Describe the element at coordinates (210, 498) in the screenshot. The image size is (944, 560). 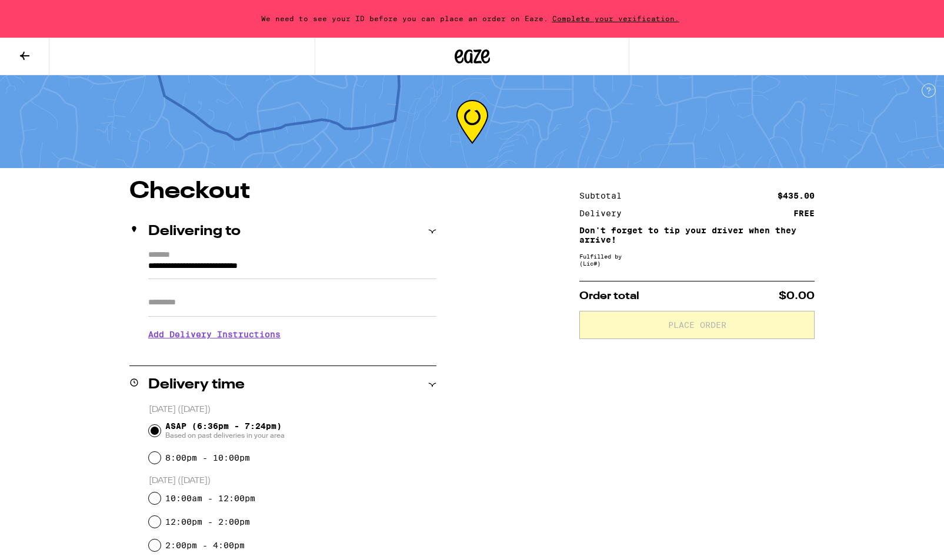
I see `label: 10:00am - 12:00pm` at that location.